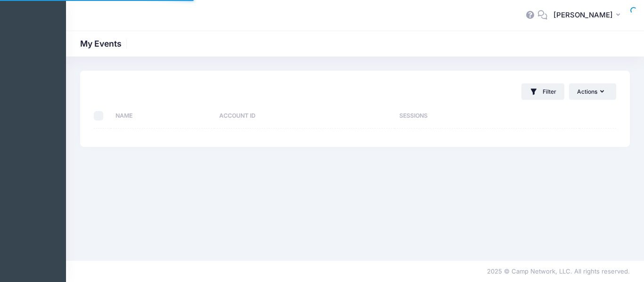 The width and height of the screenshot is (644, 282). Describe the element at coordinates (305, 116) in the screenshot. I see `th: Account ID` at that location.